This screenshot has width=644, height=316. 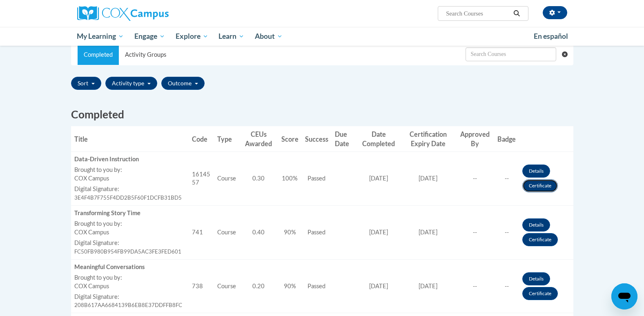 What do you see at coordinates (98, 55) in the screenshot?
I see `a: Completed` at bounding box center [98, 55].